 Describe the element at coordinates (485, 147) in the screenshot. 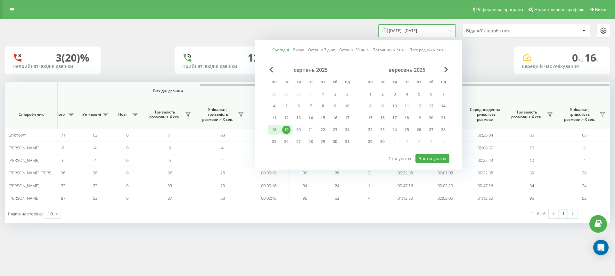

I see `td: 00:08:55` at that location.